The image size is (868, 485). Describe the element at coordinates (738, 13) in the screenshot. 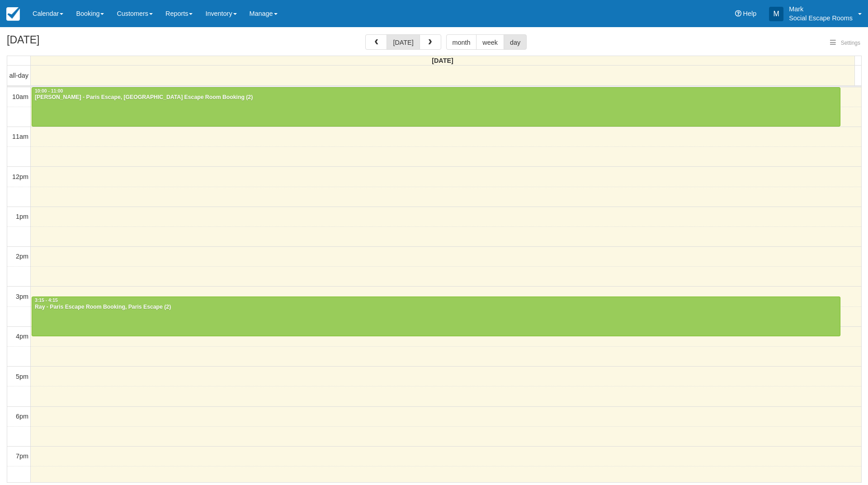

I see `i: Help` at that location.